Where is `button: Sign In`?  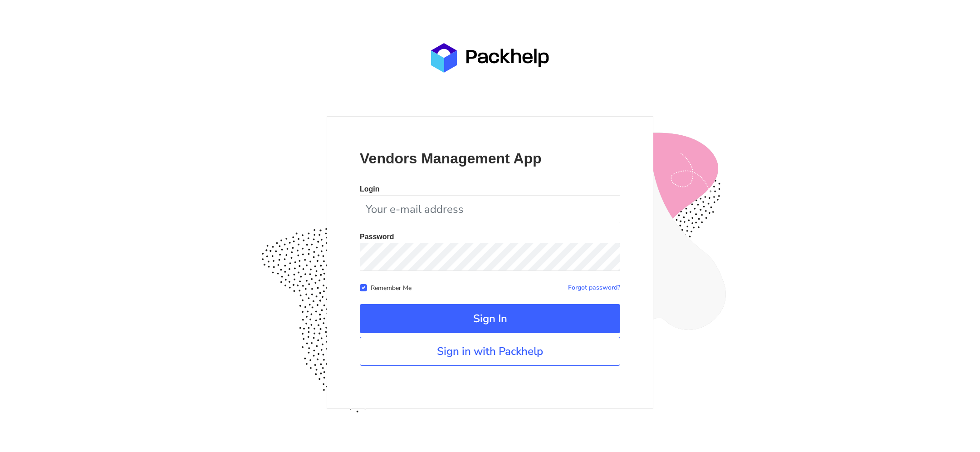 button: Sign In is located at coordinates (490, 319).